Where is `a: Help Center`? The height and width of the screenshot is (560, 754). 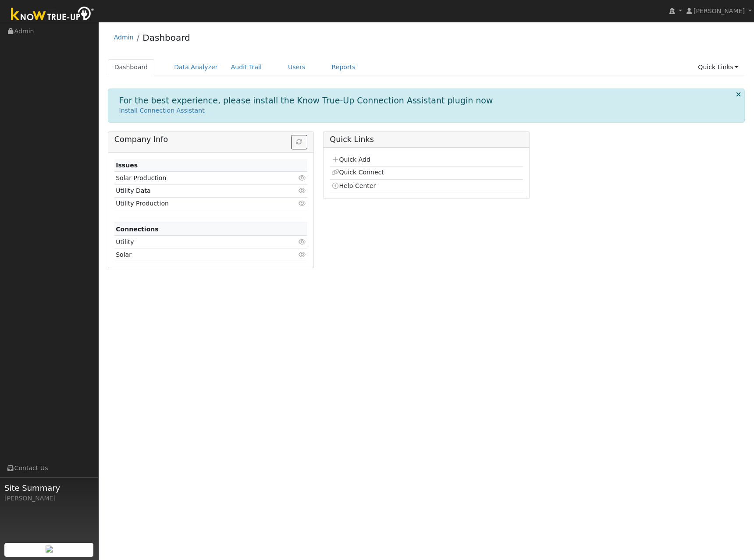
a: Help Center is located at coordinates (353, 186).